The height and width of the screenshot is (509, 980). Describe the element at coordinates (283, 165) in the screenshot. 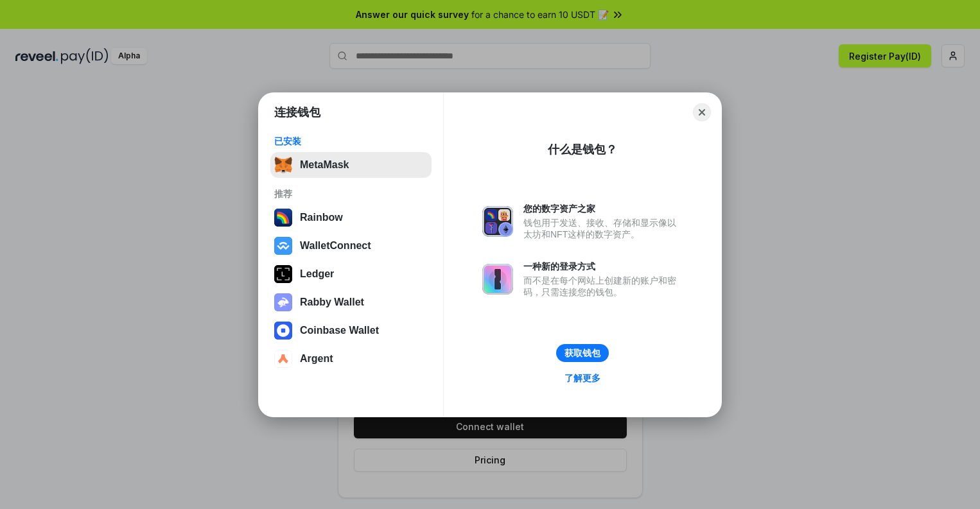

I see `img: svg+xml,%3Csvg%20fill%3D%22none%22%20height%3D%2233%22%20viewBox%3D%220%200%2035%2033%22%20width%...` at that location.